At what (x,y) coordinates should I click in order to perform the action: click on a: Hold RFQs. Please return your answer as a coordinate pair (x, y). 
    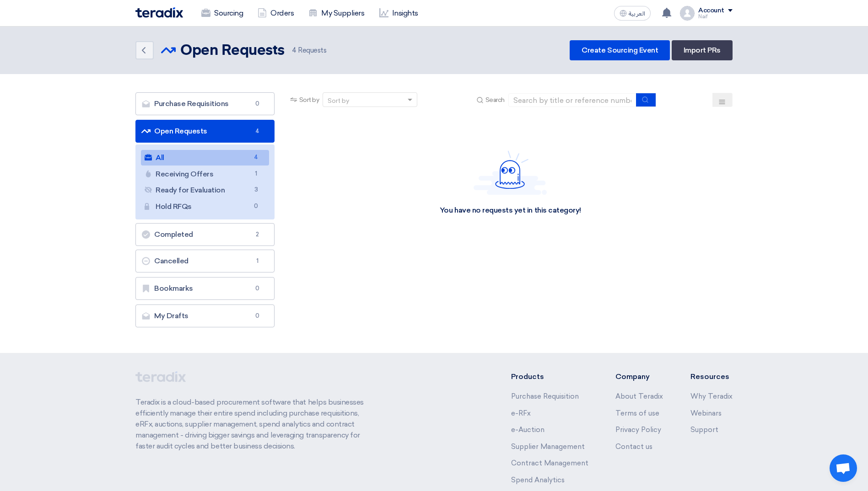
    Looking at the image, I should click on (205, 206).